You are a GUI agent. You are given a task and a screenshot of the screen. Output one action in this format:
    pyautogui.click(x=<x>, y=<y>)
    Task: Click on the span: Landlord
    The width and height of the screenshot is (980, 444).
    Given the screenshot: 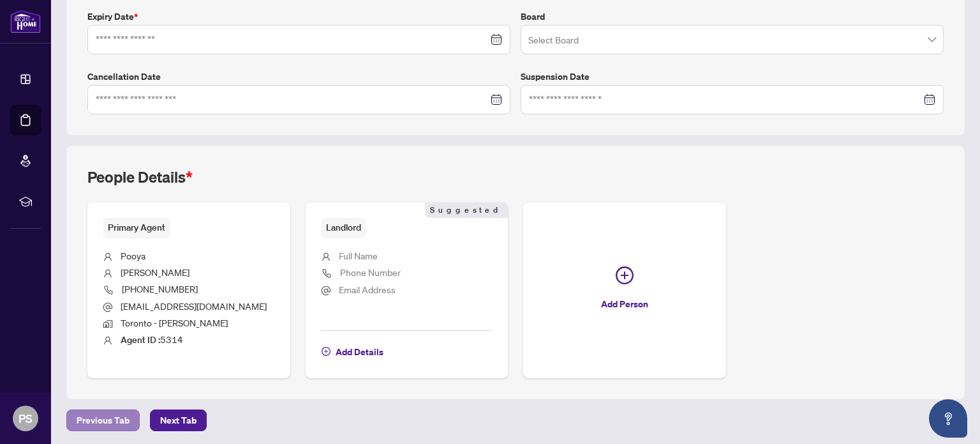 What is the action you would take?
    pyautogui.click(x=343, y=228)
    